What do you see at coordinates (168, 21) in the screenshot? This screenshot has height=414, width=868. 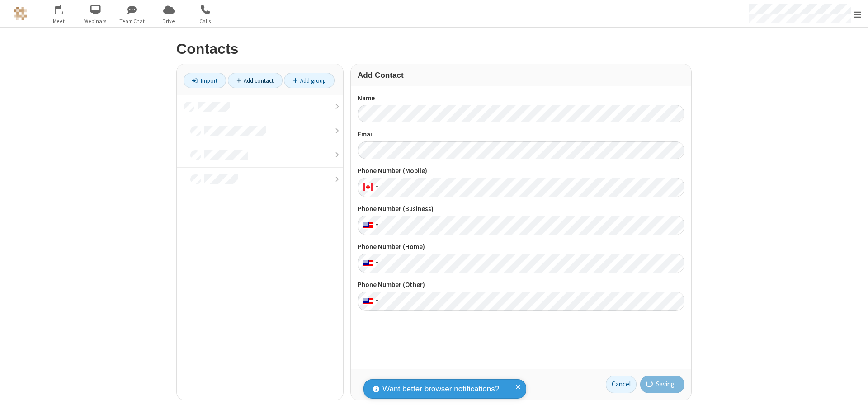 I see `span: Drive` at bounding box center [168, 21].